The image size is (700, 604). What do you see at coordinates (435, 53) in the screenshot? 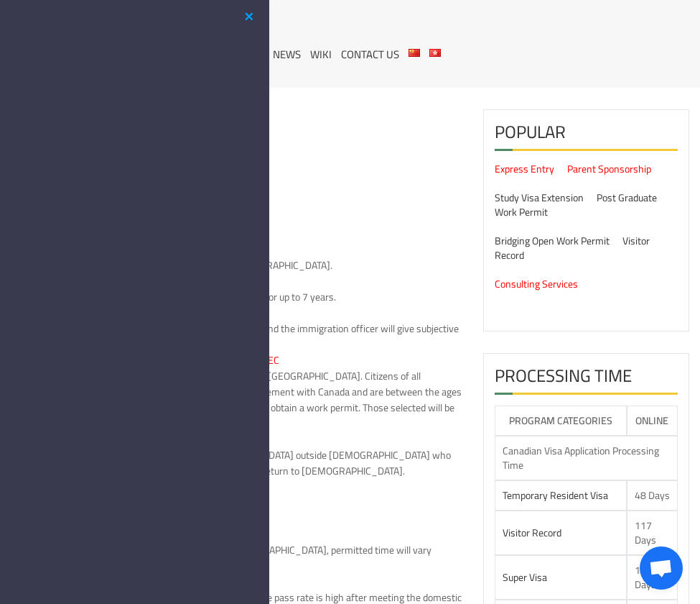
I see `img: 繁体` at bounding box center [435, 53].